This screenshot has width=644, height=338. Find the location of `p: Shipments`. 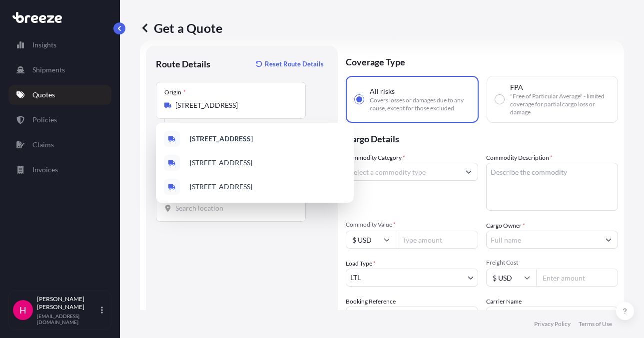

p: Shipments is located at coordinates (49, 70).